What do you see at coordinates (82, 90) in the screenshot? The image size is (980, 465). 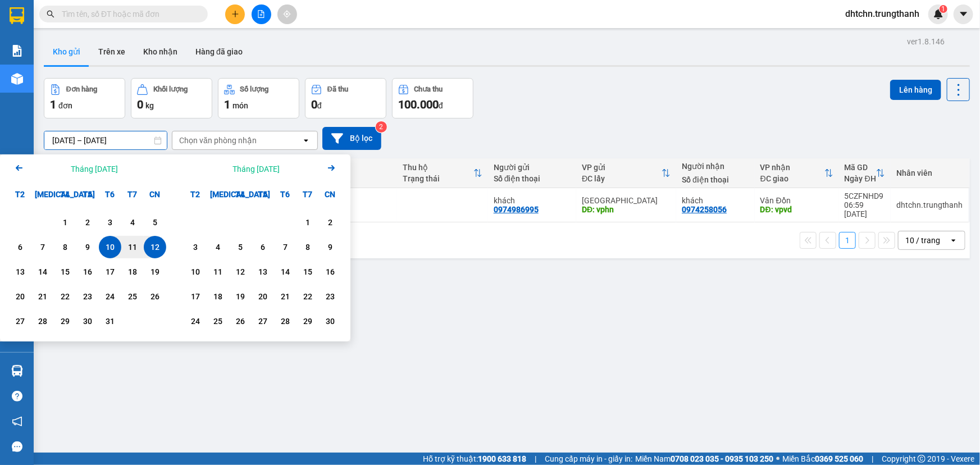 I see `div: Đơn hàng` at bounding box center [82, 90].